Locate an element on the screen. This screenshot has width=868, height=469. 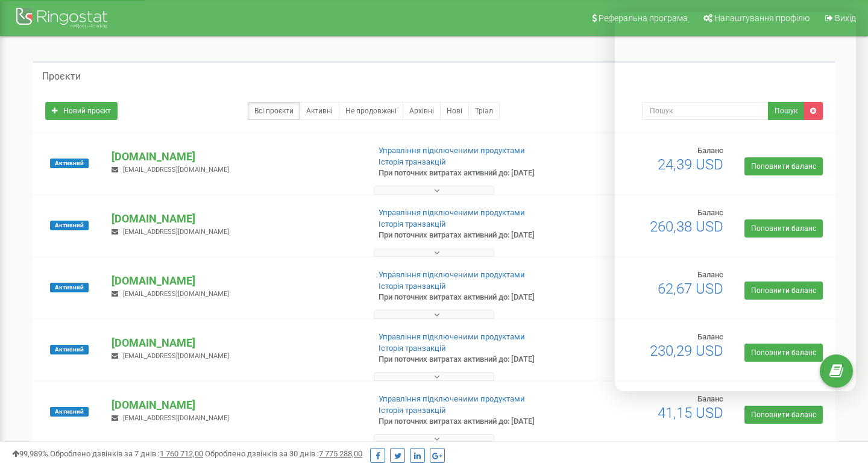
span: 41,15 USD is located at coordinates (690, 413).